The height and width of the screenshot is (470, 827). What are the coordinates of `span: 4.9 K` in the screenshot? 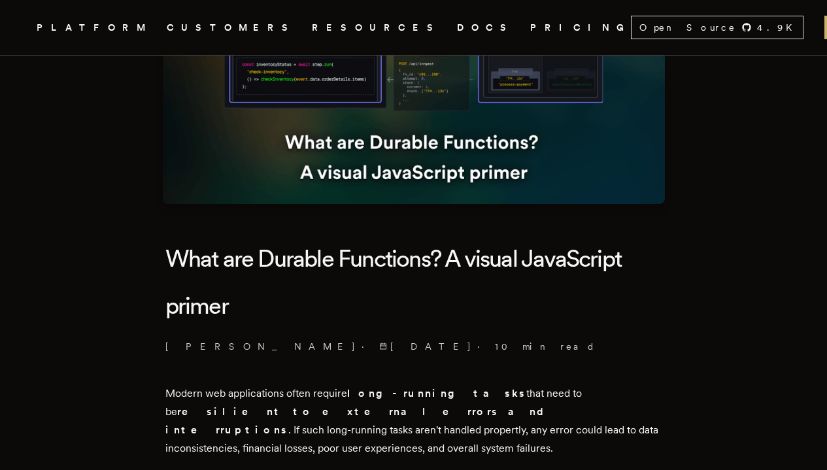 It's located at (778, 27).